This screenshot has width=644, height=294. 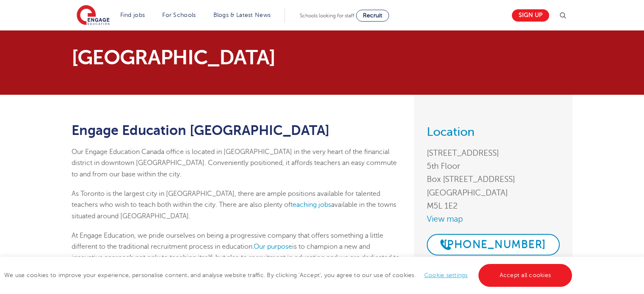 What do you see at coordinates (236, 252) in the screenshot?
I see `p: At Engage Education, we pride ourselves on being a progressive company that offers something a li...` at bounding box center [236, 252].